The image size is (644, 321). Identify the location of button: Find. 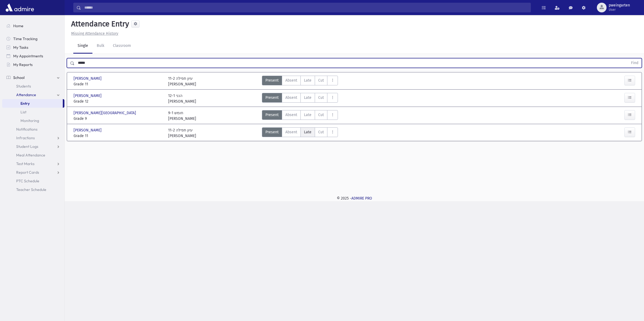
(634, 63).